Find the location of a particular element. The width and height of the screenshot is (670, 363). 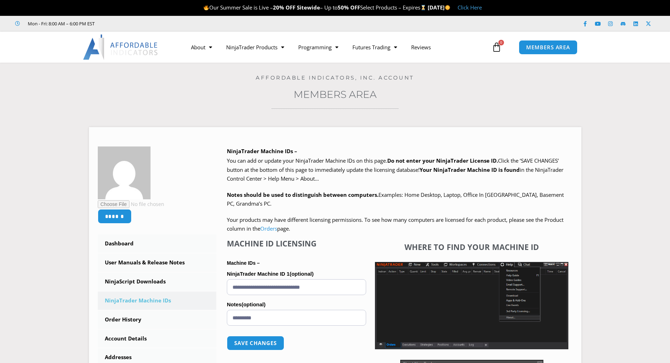

label: NinjaTrader Machine ID 1 is located at coordinates (297, 274).